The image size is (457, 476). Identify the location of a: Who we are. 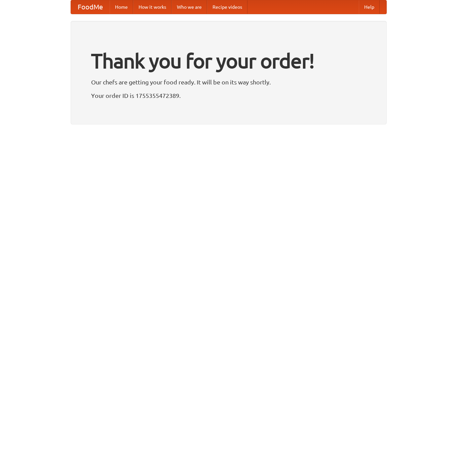
(189, 7).